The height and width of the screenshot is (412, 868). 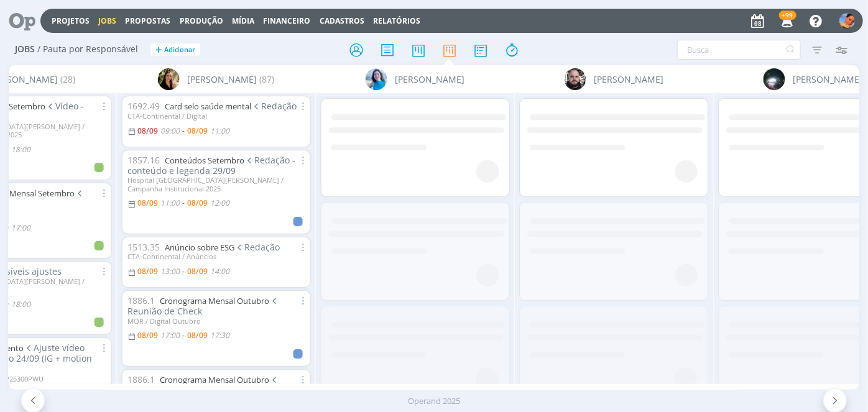 I want to click on span: / Pauta por Responsável, so click(x=87, y=49).